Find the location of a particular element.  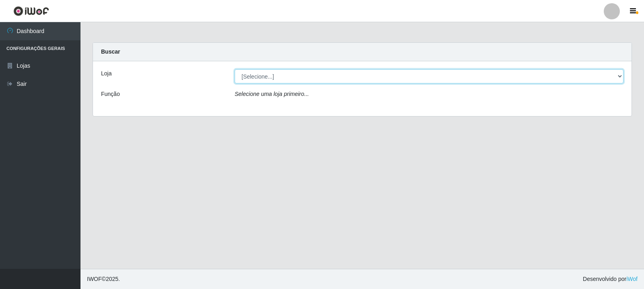

label: Loja is located at coordinates (106, 74).